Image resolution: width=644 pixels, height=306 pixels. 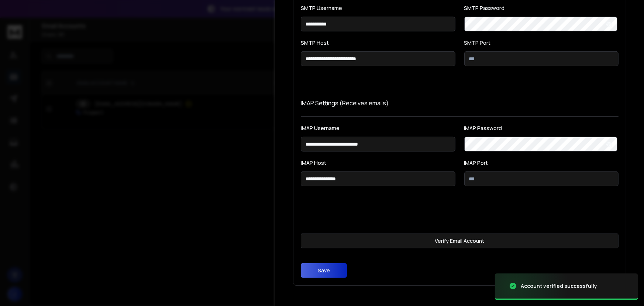 What do you see at coordinates (378, 128) in the screenshot?
I see `label: IMAP Username` at bounding box center [378, 128].